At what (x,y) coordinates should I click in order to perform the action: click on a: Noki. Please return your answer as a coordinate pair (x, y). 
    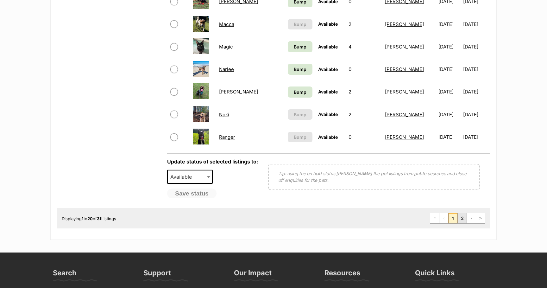
    Looking at the image, I should click on (224, 114).